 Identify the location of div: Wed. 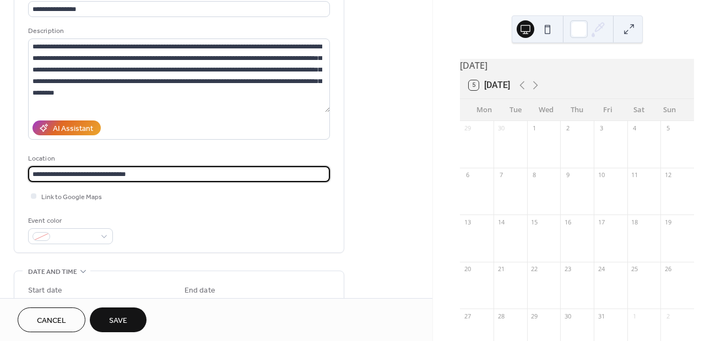
(546, 110).